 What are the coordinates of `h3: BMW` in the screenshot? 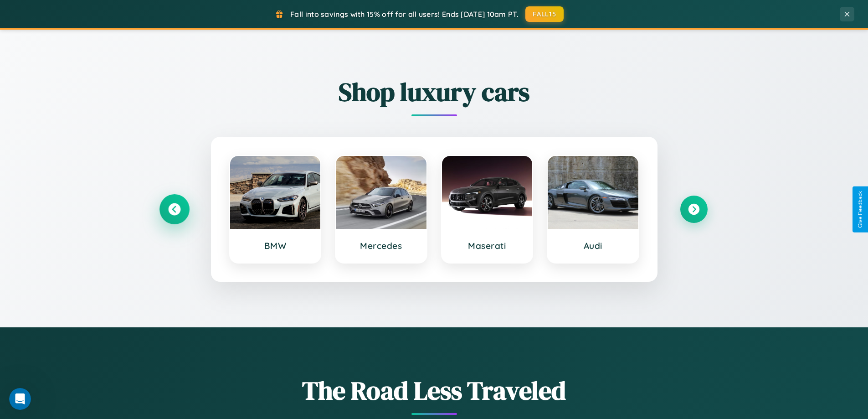 It's located at (275, 246).